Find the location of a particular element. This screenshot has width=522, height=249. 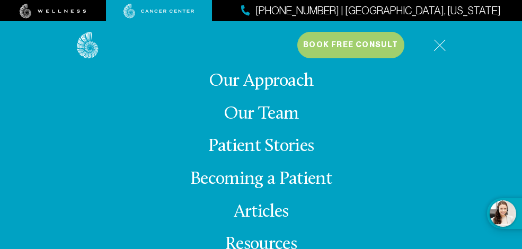

a: Our Approach is located at coordinates (261, 81).